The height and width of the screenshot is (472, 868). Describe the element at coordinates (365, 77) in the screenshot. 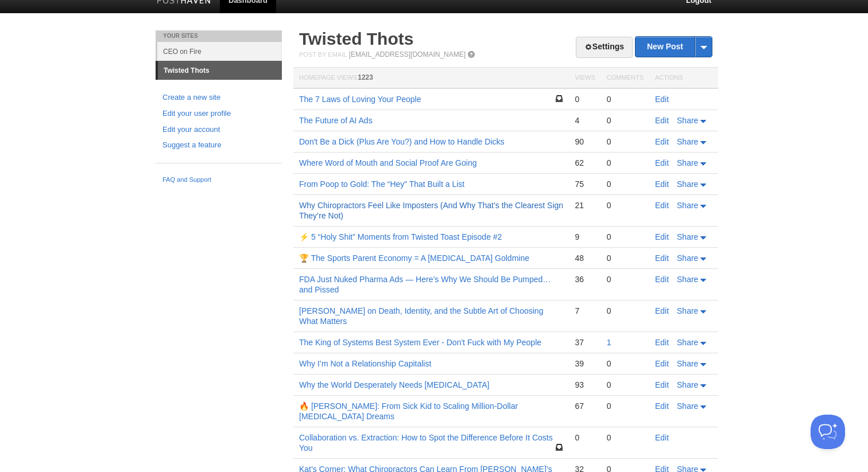

I see `span: 1223` at that location.